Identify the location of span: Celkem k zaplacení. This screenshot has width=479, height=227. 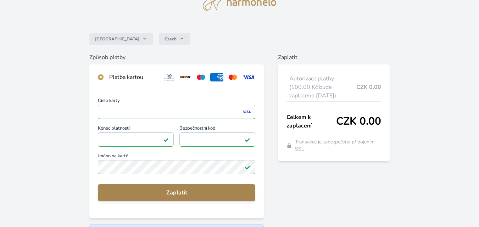
(311, 122).